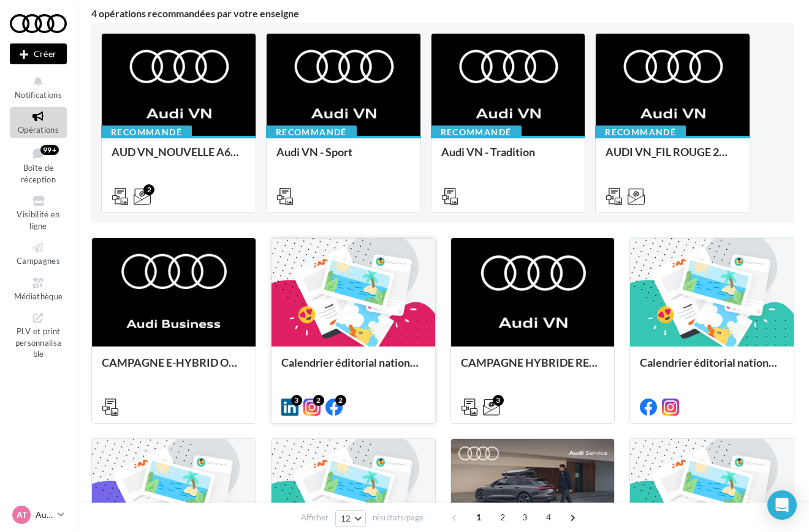 Image resolution: width=809 pixels, height=532 pixels. Describe the element at coordinates (502, 518) in the screenshot. I see `span: 2` at that location.